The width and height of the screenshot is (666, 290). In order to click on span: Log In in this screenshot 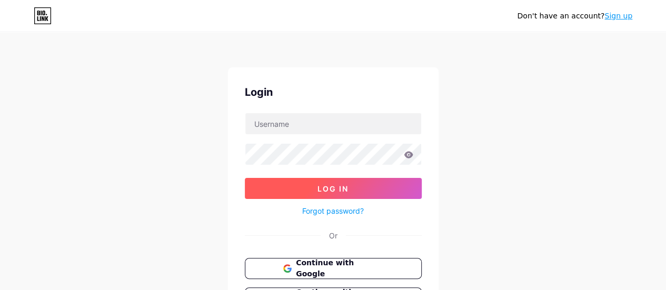, I will do `click(333, 189)`.